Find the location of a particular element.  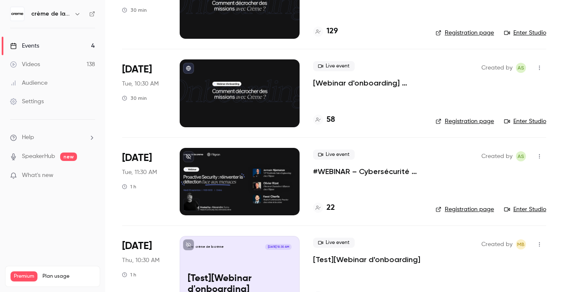

p: [Test][Webinar d'onboarding] is located at coordinates (367, 259).